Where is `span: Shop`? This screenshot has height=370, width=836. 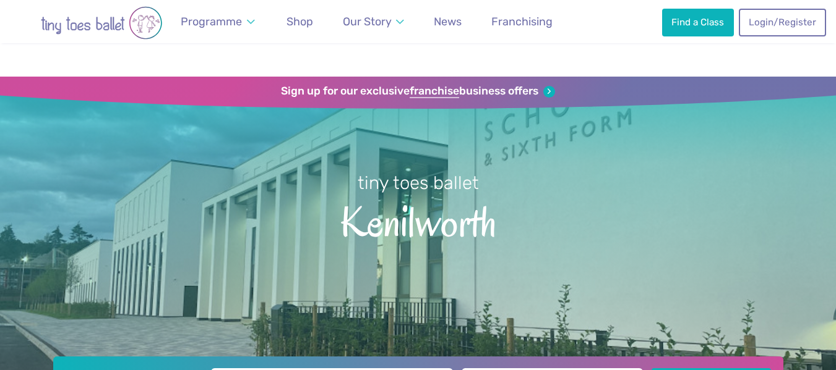
span: Shop is located at coordinates (299, 21).